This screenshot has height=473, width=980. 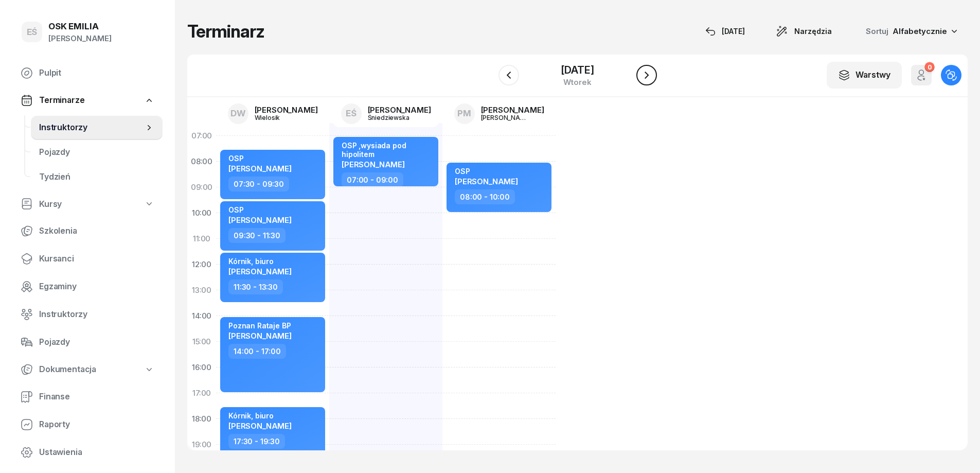 What do you see at coordinates (484, 197) in the screenshot?
I see `div: 08:00 - 10:00` at bounding box center [484, 197].